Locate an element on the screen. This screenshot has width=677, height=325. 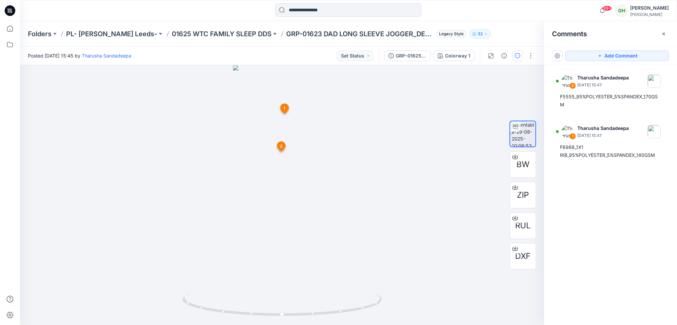
span: ZIP is located at coordinates (523, 195).